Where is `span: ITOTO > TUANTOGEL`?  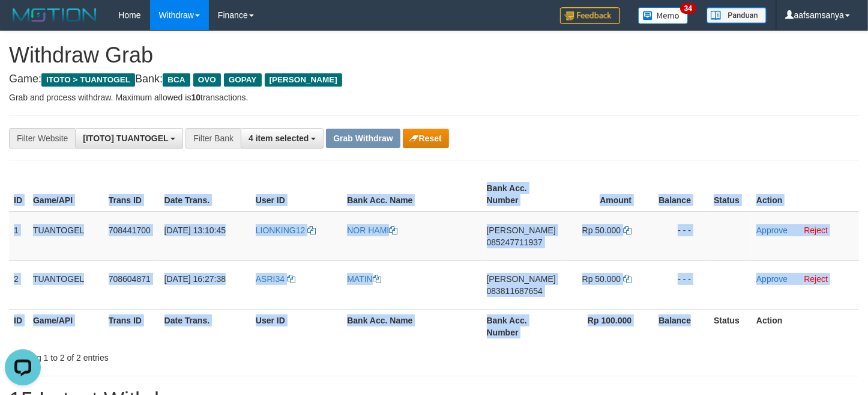
span: ITOTO > TUANTOGEL is located at coordinates (88, 80).